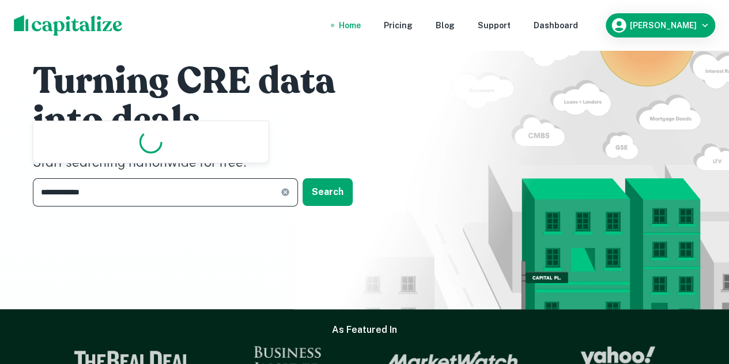 Image resolution: width=729 pixels, height=364 pixels. Describe the element at coordinates (556, 25) in the screenshot. I see `a: Dashboard` at that location.